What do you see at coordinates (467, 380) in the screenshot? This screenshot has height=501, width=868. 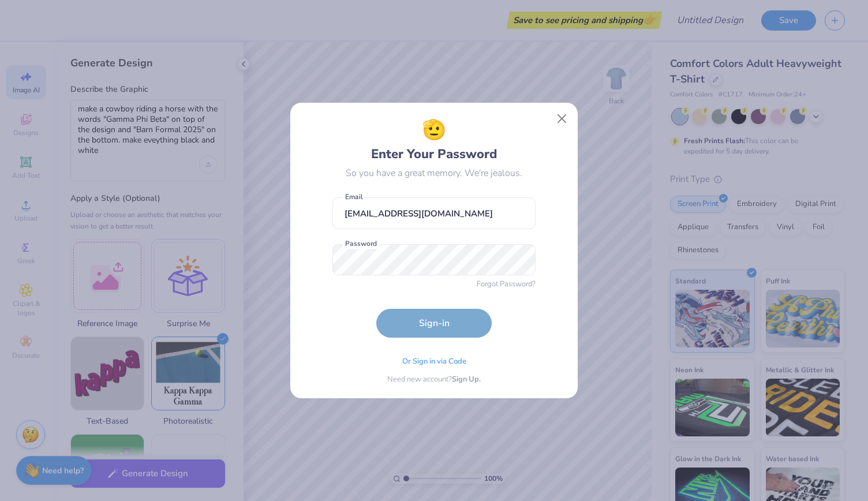 I see `span: Sign Up.` at bounding box center [467, 380].